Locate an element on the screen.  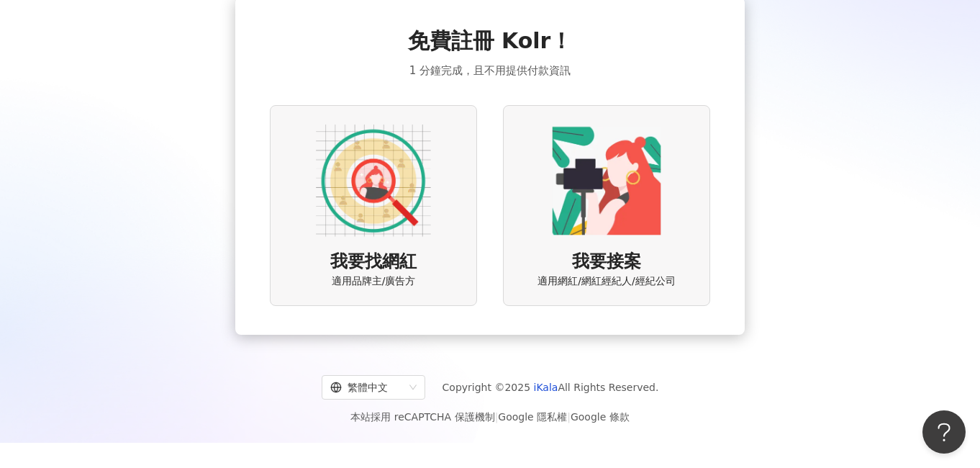
span: 適用網紅/網紅經紀人/經紀公司 is located at coordinates (606, 282).